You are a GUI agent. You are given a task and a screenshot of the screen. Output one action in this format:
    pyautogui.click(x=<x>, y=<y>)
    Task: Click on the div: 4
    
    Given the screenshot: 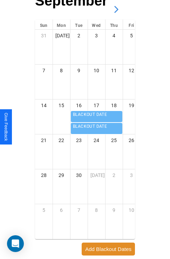 What is the action you would take?
    pyautogui.click(x=114, y=36)
    